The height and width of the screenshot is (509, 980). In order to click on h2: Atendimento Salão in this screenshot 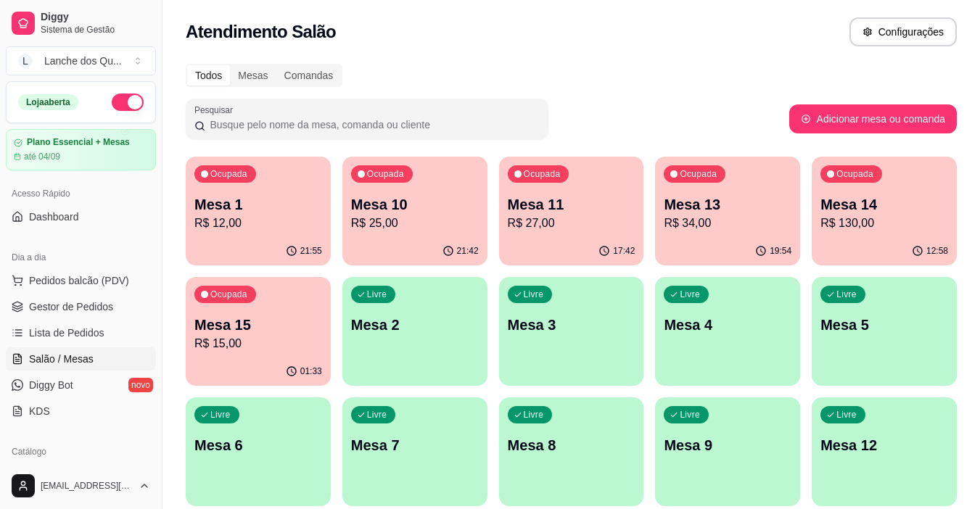, I will do `click(261, 32)`.